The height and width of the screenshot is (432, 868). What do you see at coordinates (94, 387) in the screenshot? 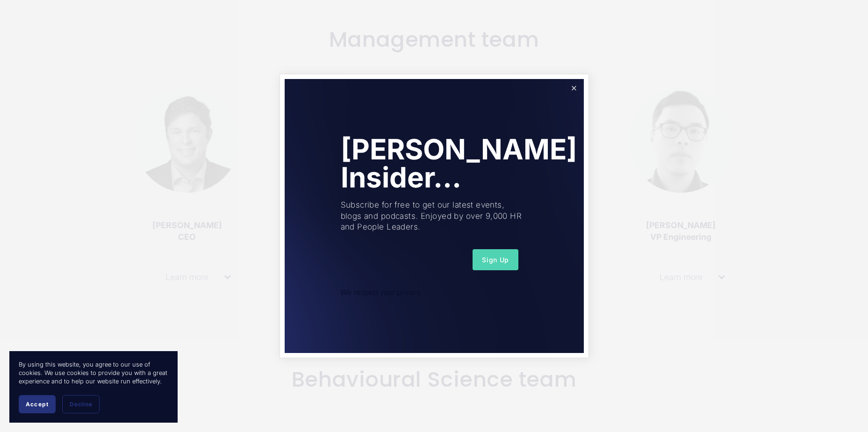
I see `section: Cookie banner` at bounding box center [94, 387].